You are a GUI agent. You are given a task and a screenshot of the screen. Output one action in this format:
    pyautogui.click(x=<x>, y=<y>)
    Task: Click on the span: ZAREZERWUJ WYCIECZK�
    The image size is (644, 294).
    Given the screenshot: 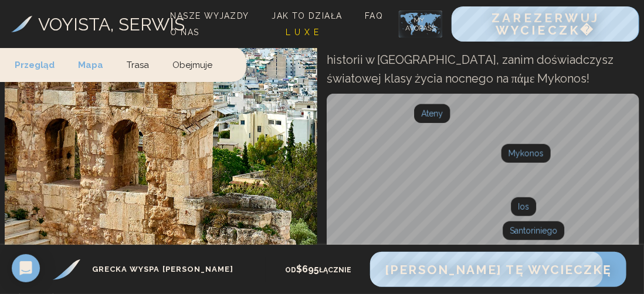 What is the action you would take?
    pyautogui.click(x=545, y=24)
    